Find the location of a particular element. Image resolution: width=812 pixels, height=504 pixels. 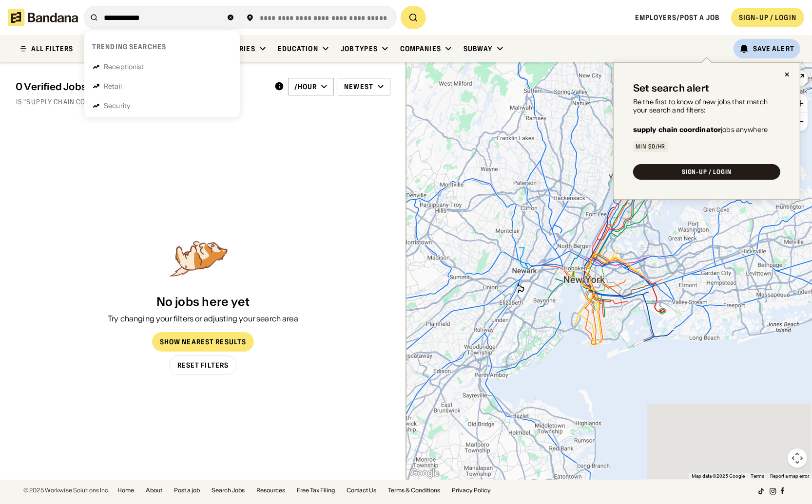

div: Companies is located at coordinates (421, 49).